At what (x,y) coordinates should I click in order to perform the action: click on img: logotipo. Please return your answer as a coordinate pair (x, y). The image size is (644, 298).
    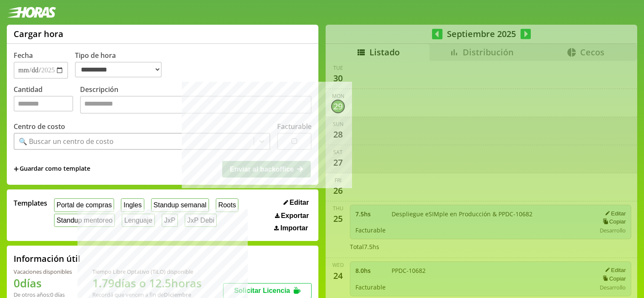
    Looking at the image, I should click on (31, 12).